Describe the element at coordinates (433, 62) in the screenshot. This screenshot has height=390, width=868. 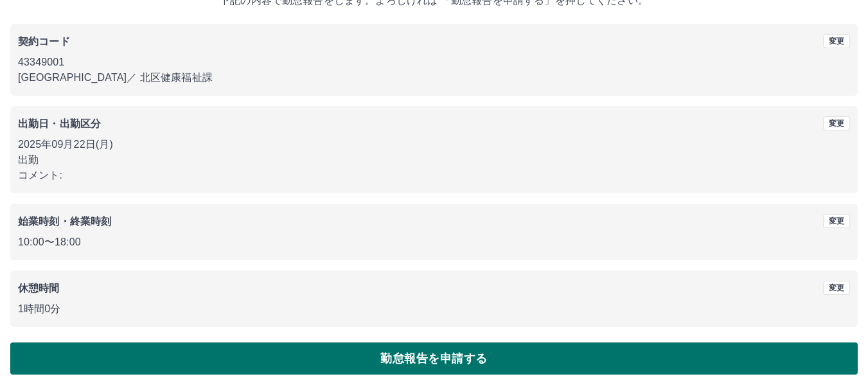
I see `p: 43349001` at that location.